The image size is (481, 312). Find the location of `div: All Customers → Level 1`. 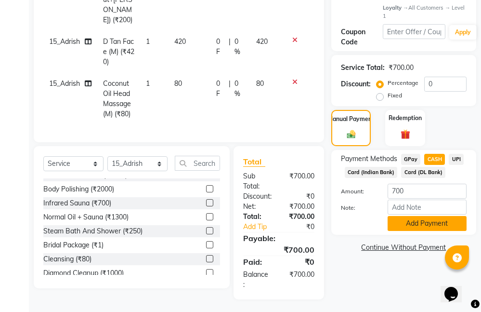

div: All Customers → Level 1 is located at coordinates (425, 12).